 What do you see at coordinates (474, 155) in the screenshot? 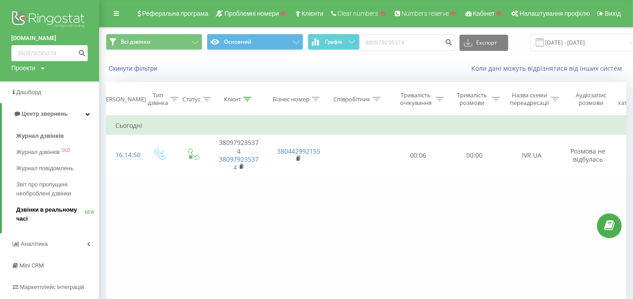
I see `td: 00:00` at bounding box center [474, 155].